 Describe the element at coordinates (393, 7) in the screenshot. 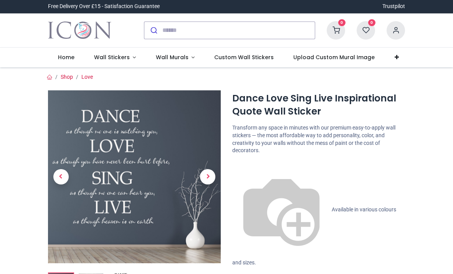

I see `a: Trustpilot` at that location.